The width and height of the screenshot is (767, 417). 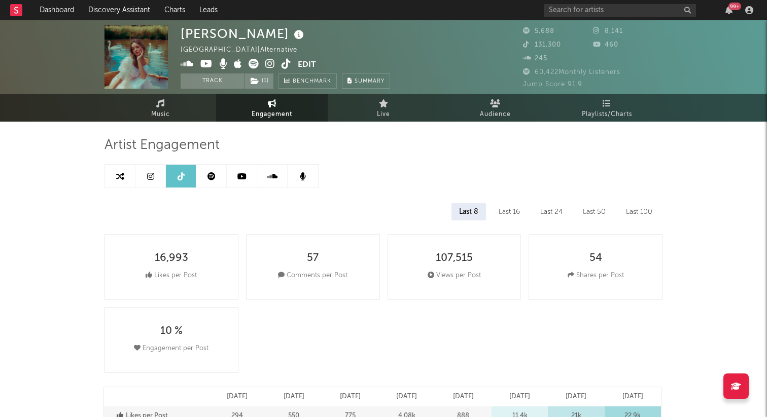 What do you see at coordinates (171, 332) in the screenshot?
I see `div: 10 %` at bounding box center [171, 332].